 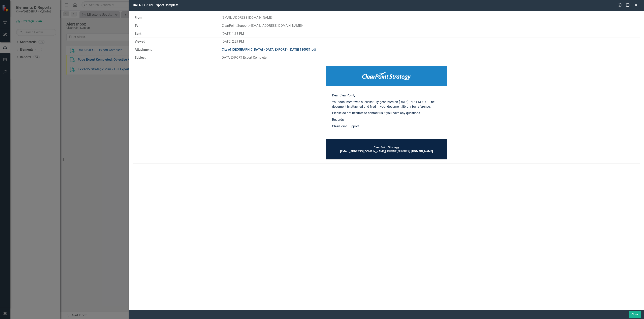 What do you see at coordinates (176, 58) in the screenshot?
I see `th: Subject` at bounding box center [176, 58].